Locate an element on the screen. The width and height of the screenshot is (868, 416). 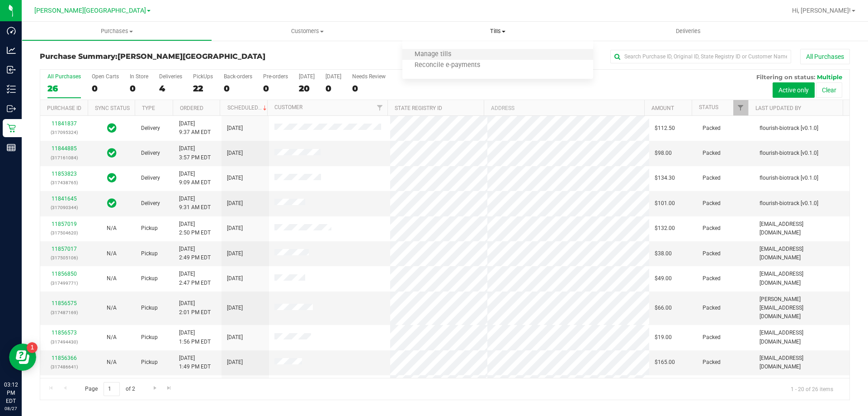
div: 26 is located at coordinates (64, 88).